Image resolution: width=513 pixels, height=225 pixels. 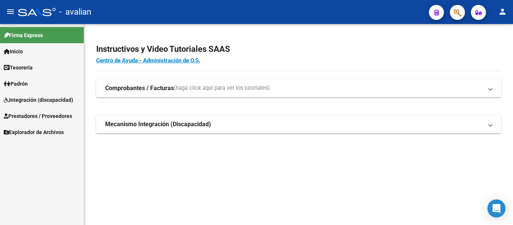 I want to click on div: Open Intercom Messenger, so click(x=496, y=208).